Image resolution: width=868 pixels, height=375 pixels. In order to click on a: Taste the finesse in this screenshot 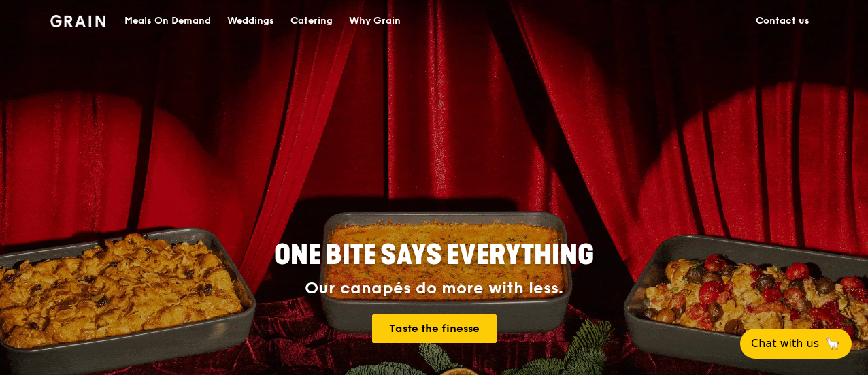, I will do `click(434, 328)`.